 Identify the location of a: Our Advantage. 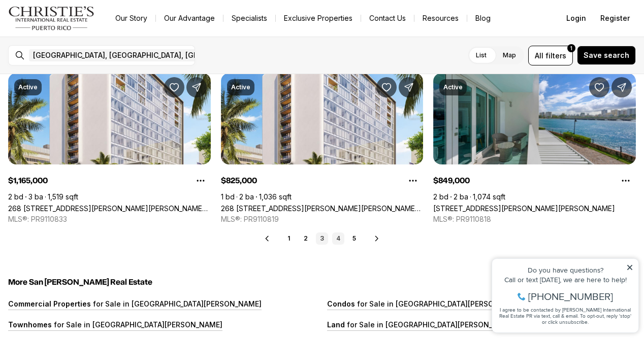
(190, 18).